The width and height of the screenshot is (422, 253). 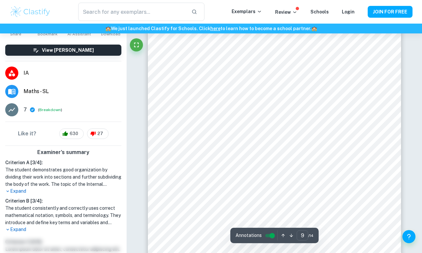 What do you see at coordinates (100, 134) in the screenshot?
I see `span: 27` at bounding box center [100, 134].